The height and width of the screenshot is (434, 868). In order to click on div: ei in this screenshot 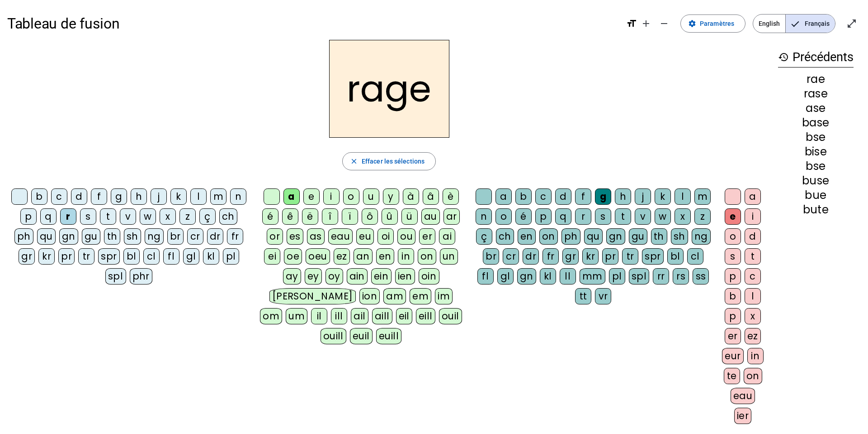, I will do `click(273, 256)`.